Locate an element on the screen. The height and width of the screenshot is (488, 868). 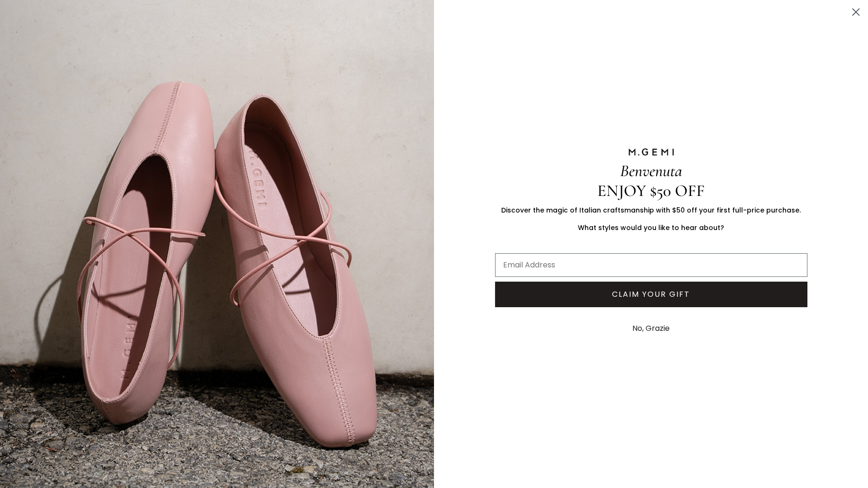
button: CLAIM YOUR GIFT is located at coordinates (652, 295).